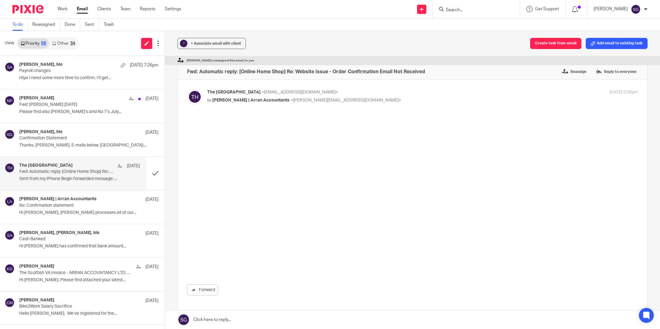 The width and height of the screenshot is (660, 329). What do you see at coordinates (616, 43) in the screenshot?
I see `button: Add email to existing task` at bounding box center [616, 43].